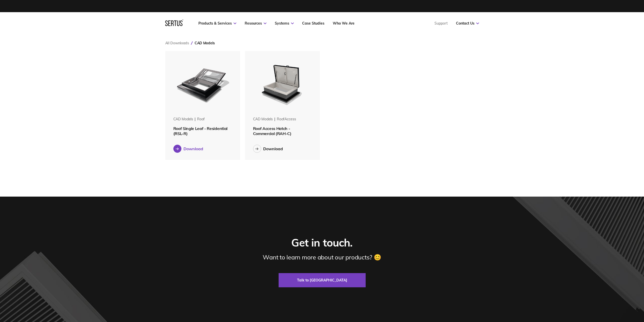 This screenshot has height=322, width=644. I want to click on a: Resources, so click(256, 24).